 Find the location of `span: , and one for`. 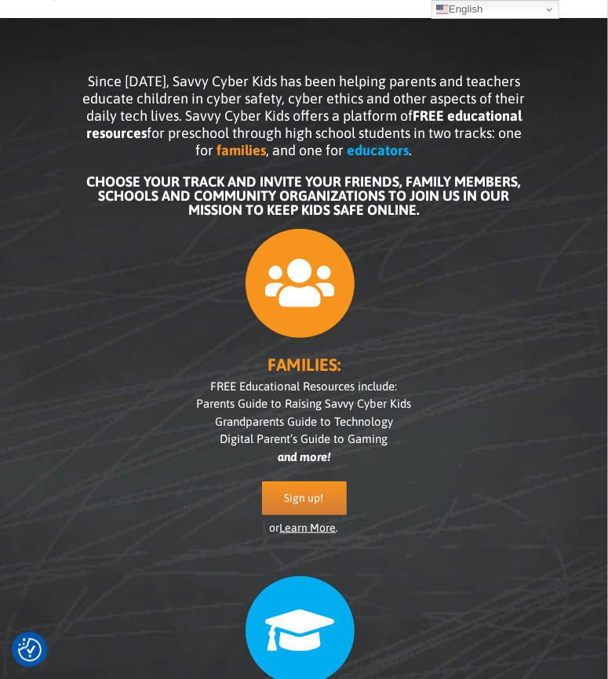

span: , and one for is located at coordinates (305, 150).